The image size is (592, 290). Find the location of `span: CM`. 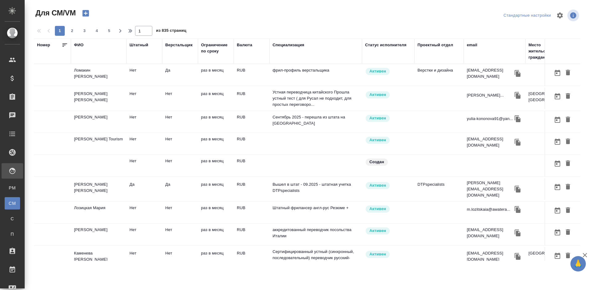

span: CM is located at coordinates (12, 203).